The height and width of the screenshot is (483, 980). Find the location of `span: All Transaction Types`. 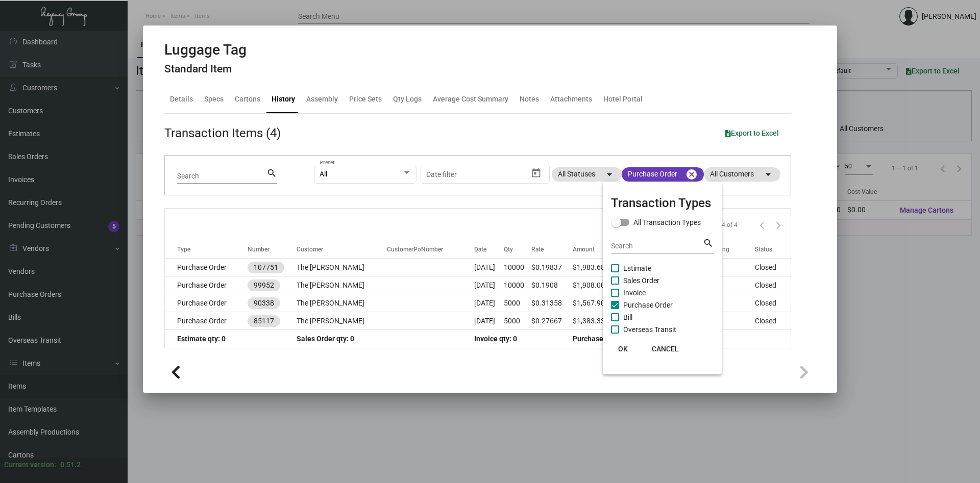

span: All Transaction Types is located at coordinates (668, 222).